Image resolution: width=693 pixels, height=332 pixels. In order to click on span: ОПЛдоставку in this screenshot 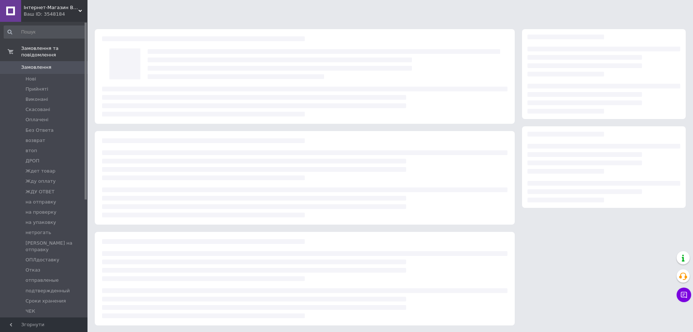, I will do `click(42, 260)`.